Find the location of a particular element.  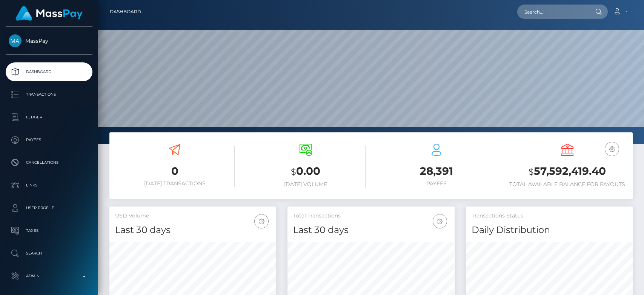

p: Ledger is located at coordinates (49, 117).